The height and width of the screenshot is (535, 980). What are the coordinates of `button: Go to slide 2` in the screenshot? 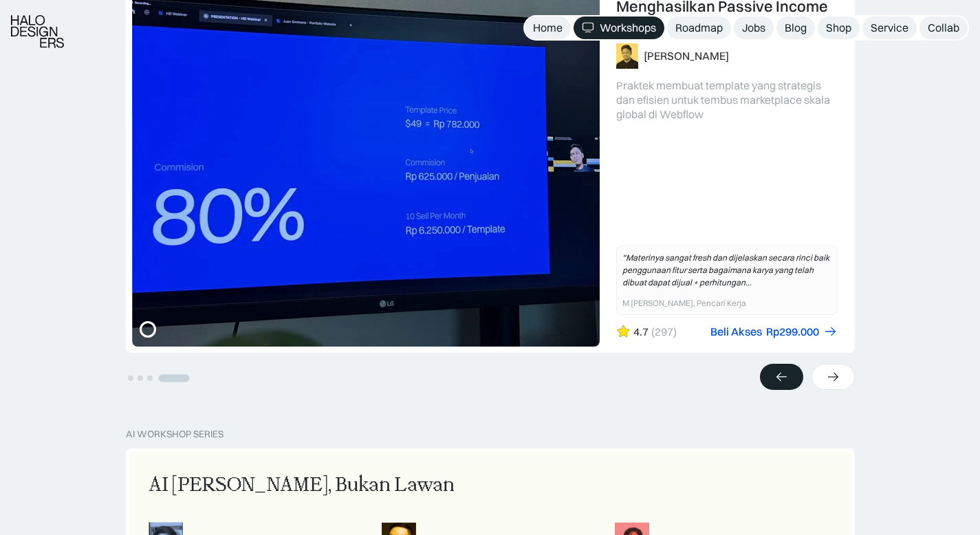 It's located at (140, 378).